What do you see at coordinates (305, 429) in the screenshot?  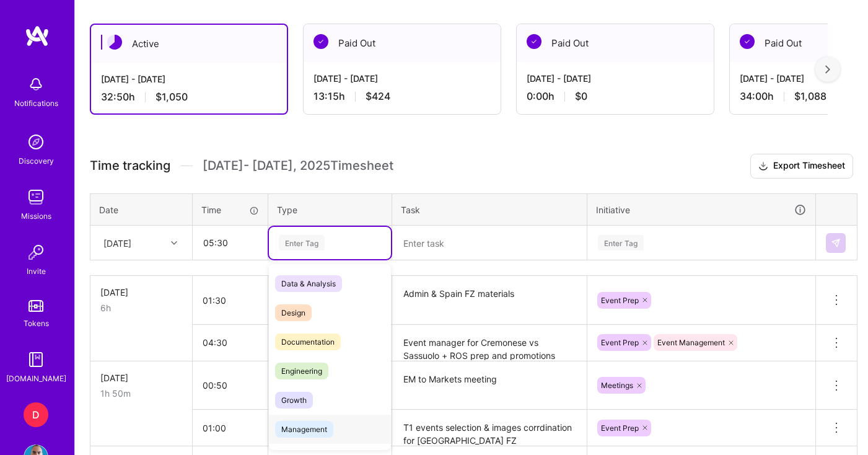 I see `span: Management` at bounding box center [305, 429].